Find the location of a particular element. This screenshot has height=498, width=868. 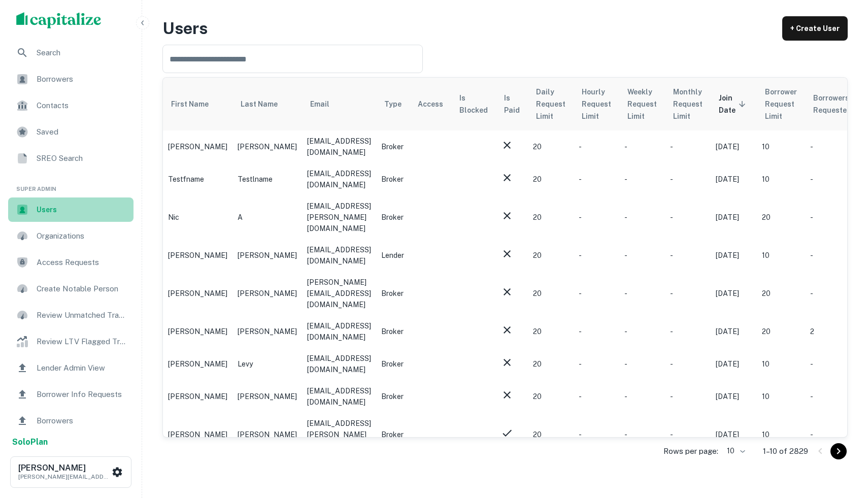

th: Monthly Request Limit is located at coordinates (688, 104).